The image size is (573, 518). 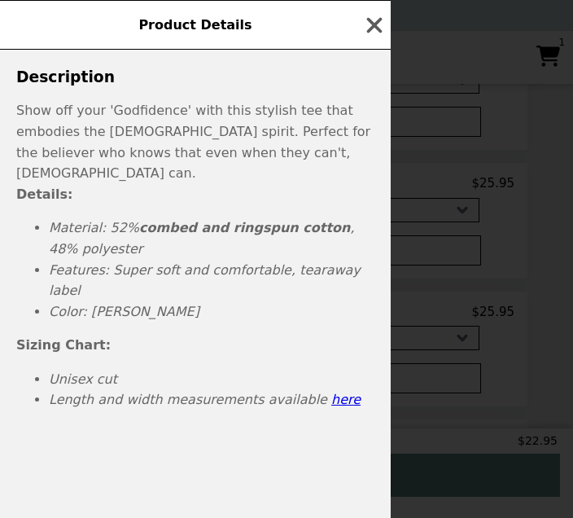 I want to click on a: here, so click(x=346, y=399).